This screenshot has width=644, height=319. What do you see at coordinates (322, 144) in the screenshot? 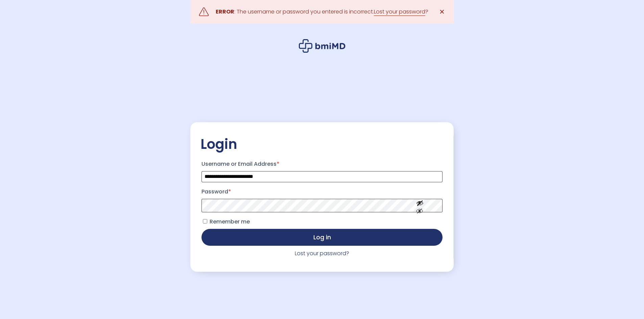
I see `h2: Login` at bounding box center [322, 144].